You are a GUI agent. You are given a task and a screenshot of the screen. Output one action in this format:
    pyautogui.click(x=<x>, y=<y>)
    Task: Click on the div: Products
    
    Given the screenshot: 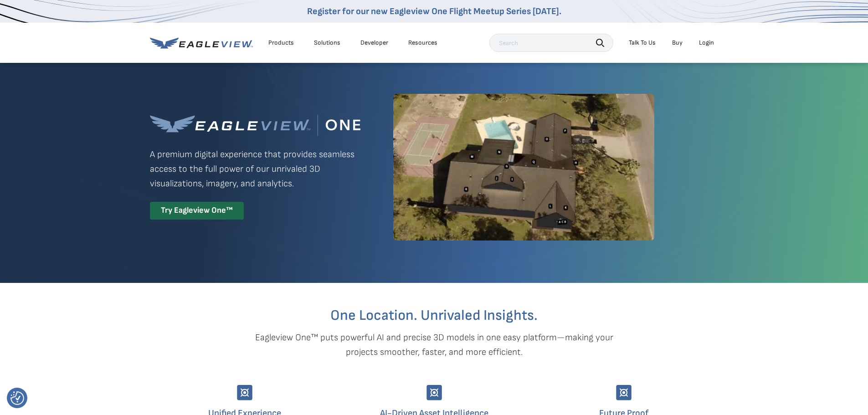 What is the action you would take?
    pyautogui.click(x=281, y=43)
    